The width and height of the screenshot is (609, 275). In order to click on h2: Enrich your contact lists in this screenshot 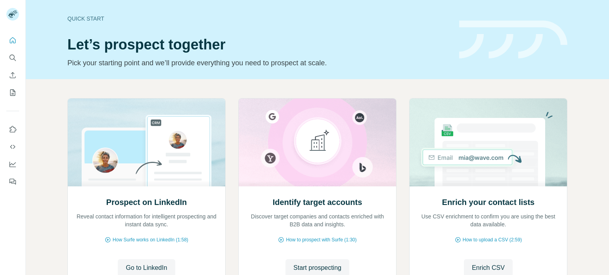, I will do `click(488, 202)`.